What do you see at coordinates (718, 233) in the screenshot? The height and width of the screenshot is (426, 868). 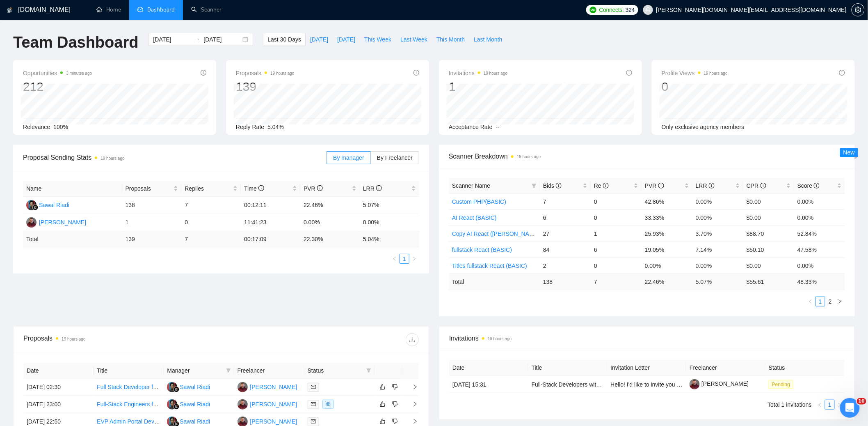 I see `td: 3.70%` at bounding box center [718, 233].